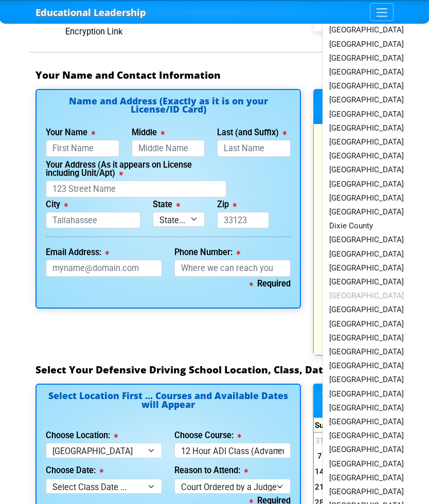 The height and width of the screenshot is (504, 429). I want to click on a: 31, so click(319, 441).